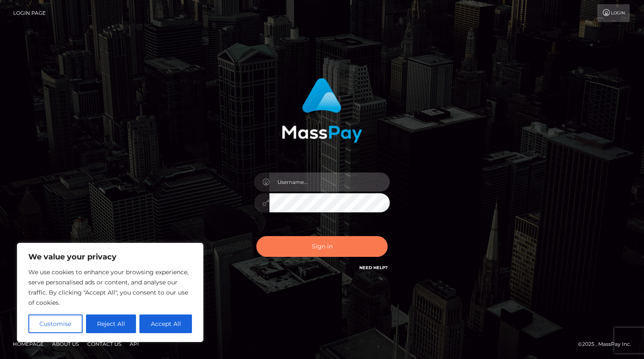 The height and width of the screenshot is (359, 644). Describe the element at coordinates (330, 182) in the screenshot. I see `input: Username...` at that location.